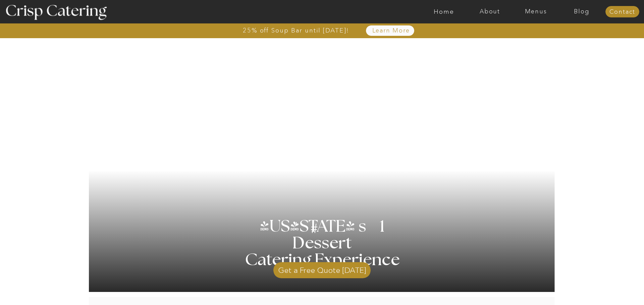 This screenshot has height=305, width=644. What do you see at coordinates (390, 31) in the screenshot?
I see `a: Learn More` at bounding box center [390, 31].